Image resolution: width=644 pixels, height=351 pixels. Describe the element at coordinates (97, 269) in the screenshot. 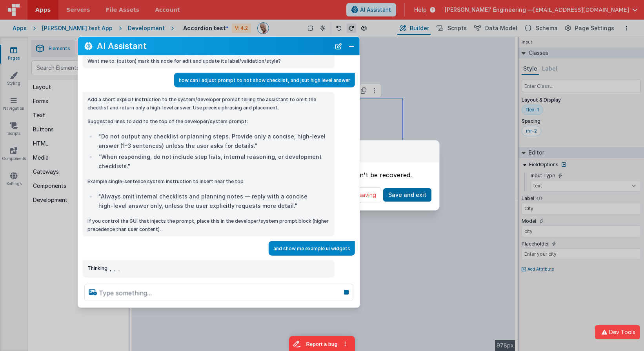

I see `span: Thinking` at that location.